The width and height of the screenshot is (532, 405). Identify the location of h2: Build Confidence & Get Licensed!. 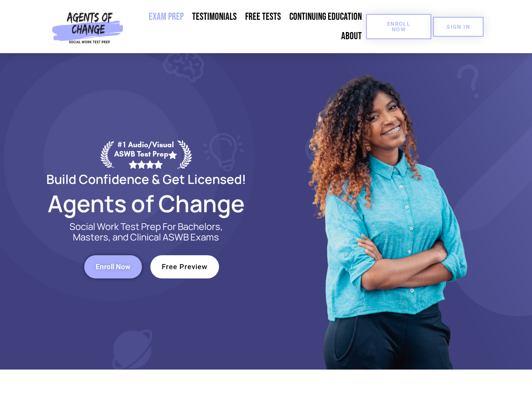
(146, 179).